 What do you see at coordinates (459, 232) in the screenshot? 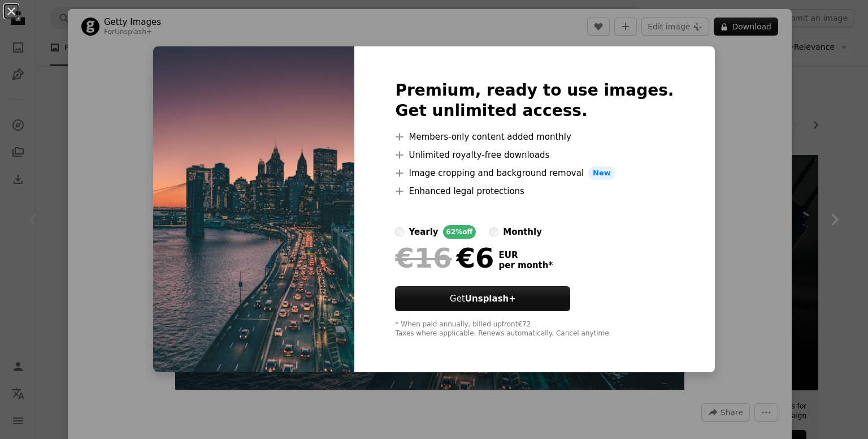
I see `div: 62% off` at bounding box center [459, 232].